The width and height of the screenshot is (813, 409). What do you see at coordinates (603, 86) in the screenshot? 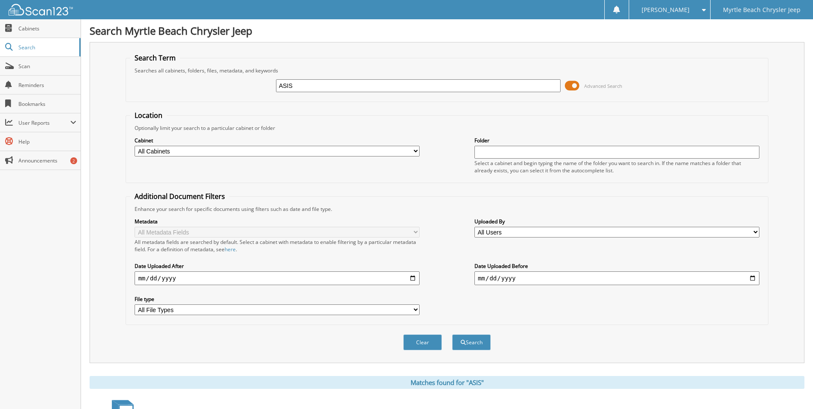
I see `span: Advanced Search` at bounding box center [603, 86].